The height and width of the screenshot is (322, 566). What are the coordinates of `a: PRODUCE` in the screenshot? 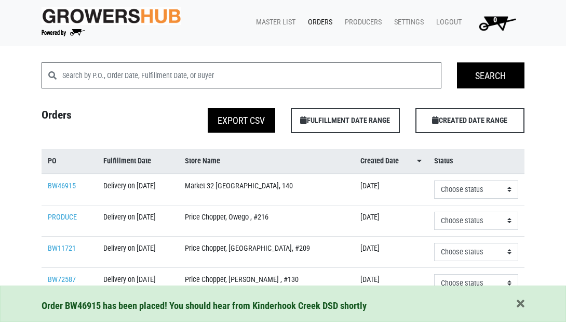 It's located at (62, 217).